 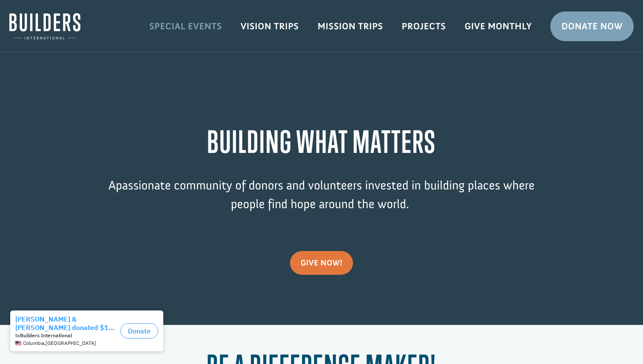 What do you see at coordinates (66, 29) in the screenshot?
I see `div: to` at bounding box center [66, 29].